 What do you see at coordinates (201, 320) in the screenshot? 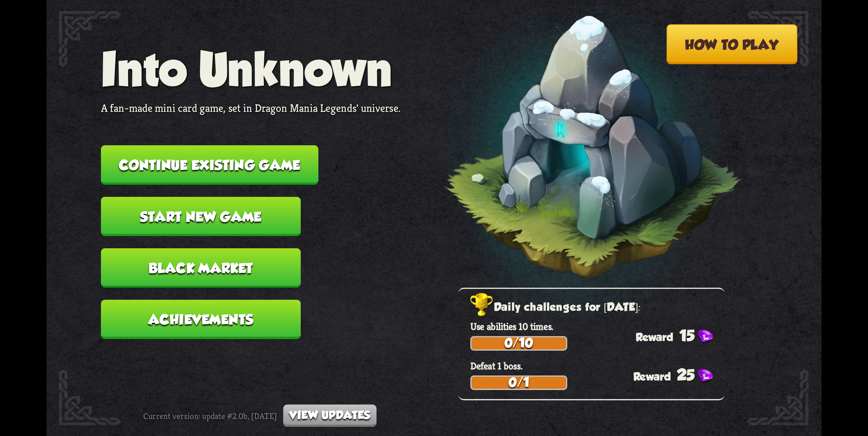
I see `button: Achievements` at bounding box center [201, 320].